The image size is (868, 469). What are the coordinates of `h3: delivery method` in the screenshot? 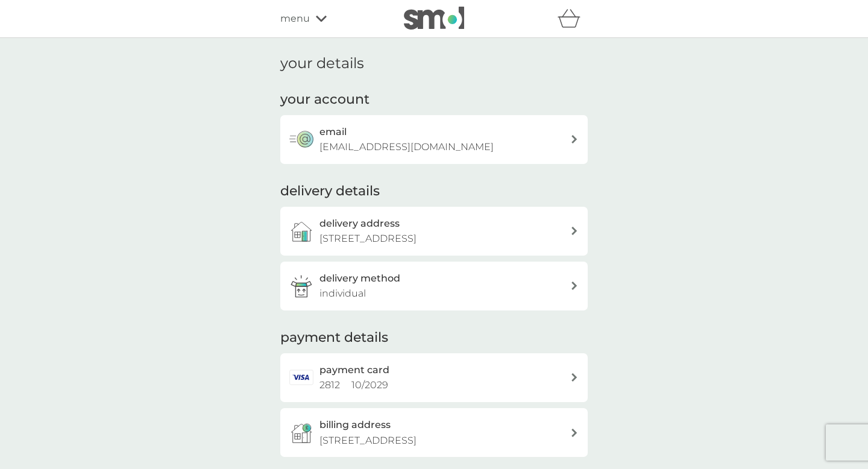 It's located at (360, 278).